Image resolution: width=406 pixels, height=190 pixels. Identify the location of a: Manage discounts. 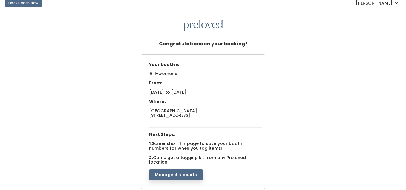
(176, 174).